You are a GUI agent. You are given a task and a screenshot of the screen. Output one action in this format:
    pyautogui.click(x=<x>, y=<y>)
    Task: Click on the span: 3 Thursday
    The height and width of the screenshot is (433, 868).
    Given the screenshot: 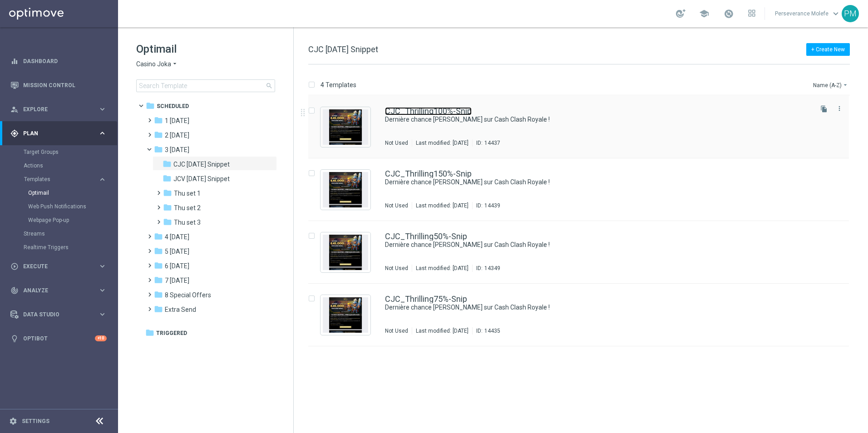 What is the action you would take?
    pyautogui.click(x=177, y=150)
    